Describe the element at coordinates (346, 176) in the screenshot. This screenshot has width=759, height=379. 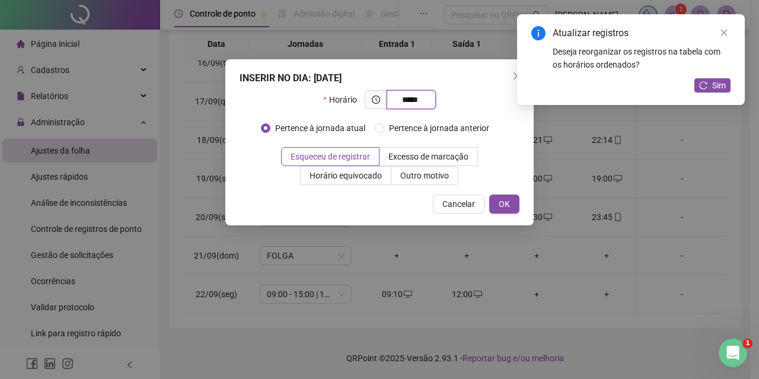
I see `span: Horário equivocado` at that location.